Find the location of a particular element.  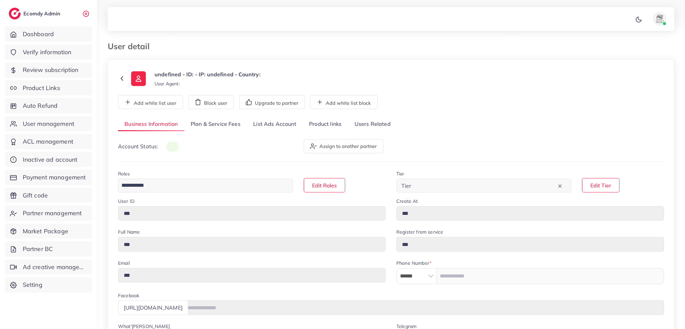

h2: Ecomdy Admin is located at coordinates (42, 13).